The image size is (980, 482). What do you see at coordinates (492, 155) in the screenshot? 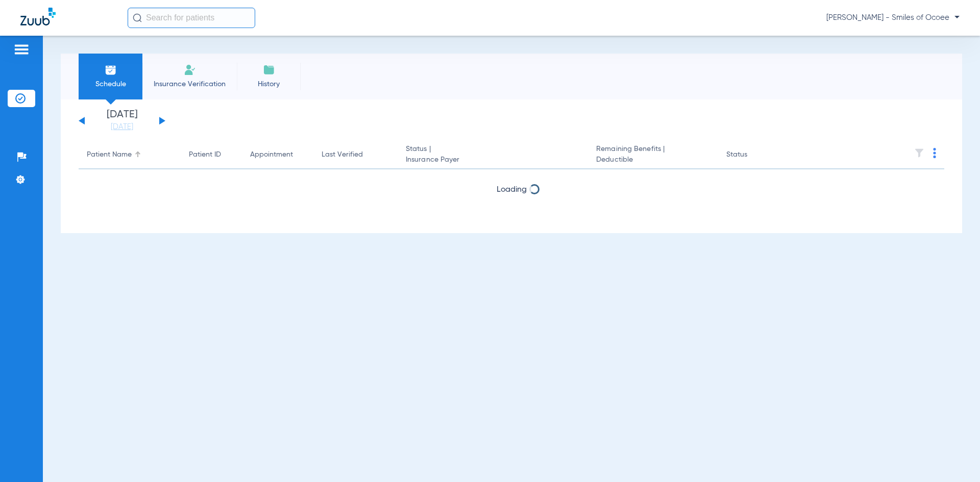
I see `th: Status |` at bounding box center [492, 155].